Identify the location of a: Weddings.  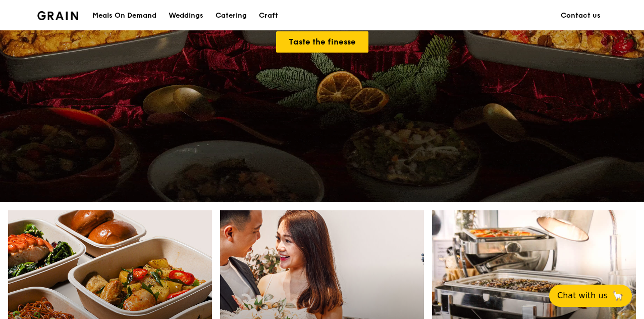
(186, 16).